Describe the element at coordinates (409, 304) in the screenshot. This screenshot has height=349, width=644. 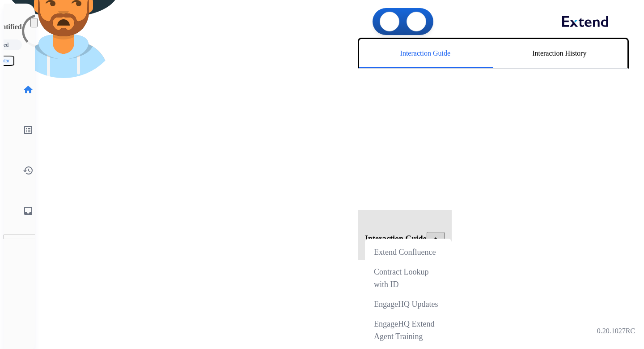
I see `div: EngageHQ Updates` at that location.